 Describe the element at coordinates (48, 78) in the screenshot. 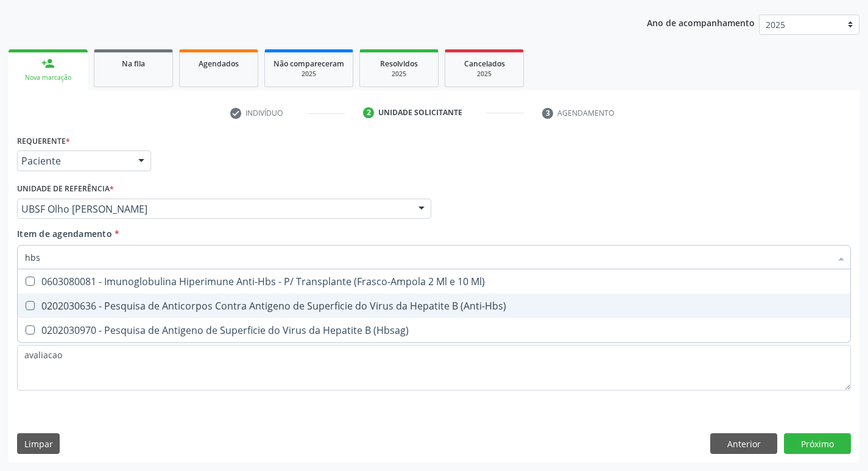

I see `div: Nova marcação` at that location.